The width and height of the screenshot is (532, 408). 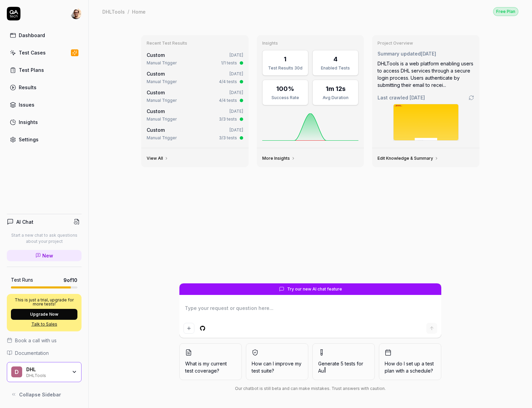 I want to click on div: DHLTools is a web platform enabling users to access DHL services through a secure login process. ..., so click(x=425, y=75).